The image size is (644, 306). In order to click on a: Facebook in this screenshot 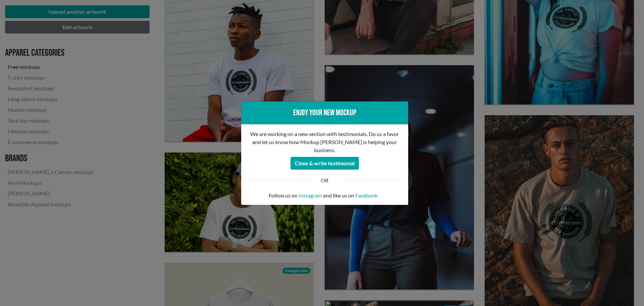, I will do `click(366, 195)`.